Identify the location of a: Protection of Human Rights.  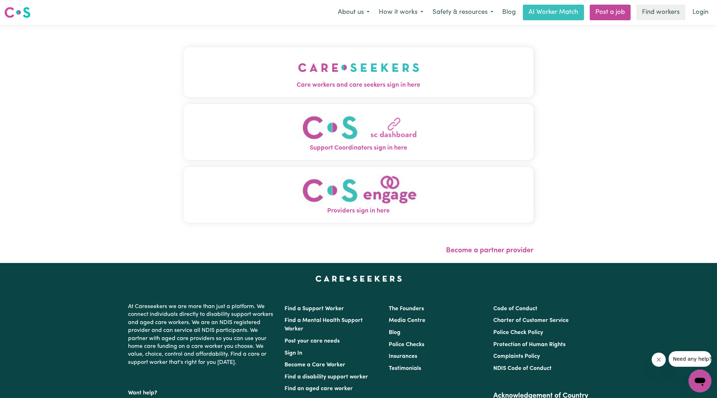
(529, 345).